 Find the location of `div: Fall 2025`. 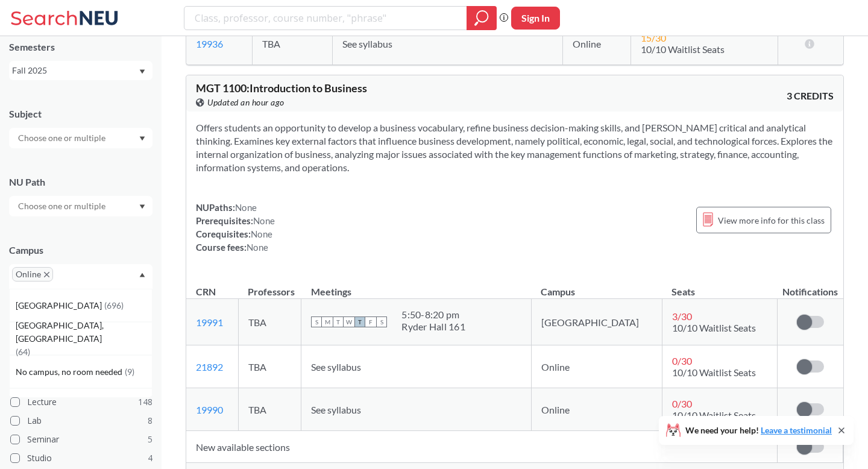

div: Fall 2025 is located at coordinates (75, 70).